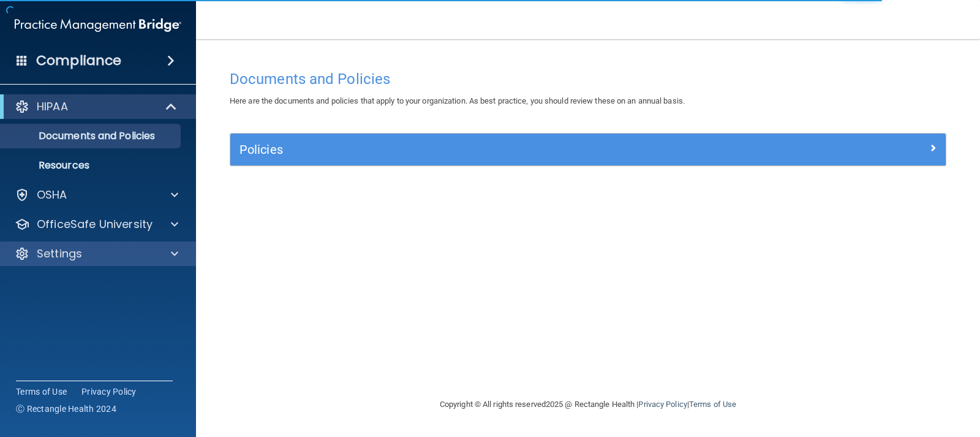  I want to click on span: Here are the documents and policies that apply to your organization. As best practice, you should..., so click(457, 101).